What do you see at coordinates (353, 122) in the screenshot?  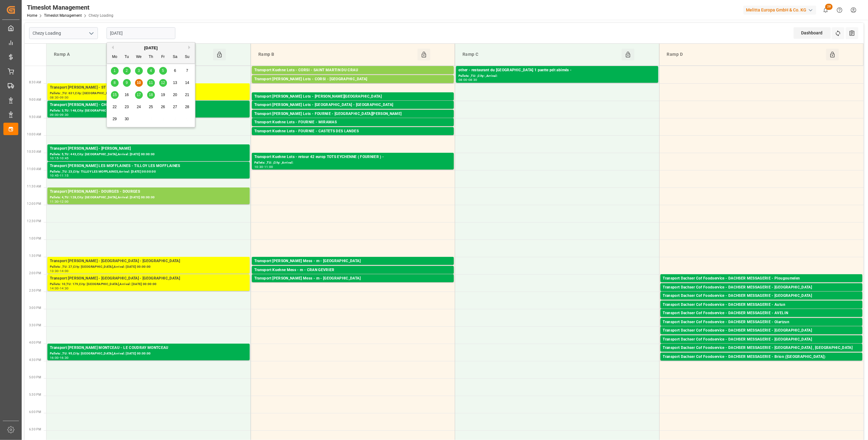 I see `div: Transport Kuehne Lots - FOURNIE - MIRAMAS` at bounding box center [353, 122].